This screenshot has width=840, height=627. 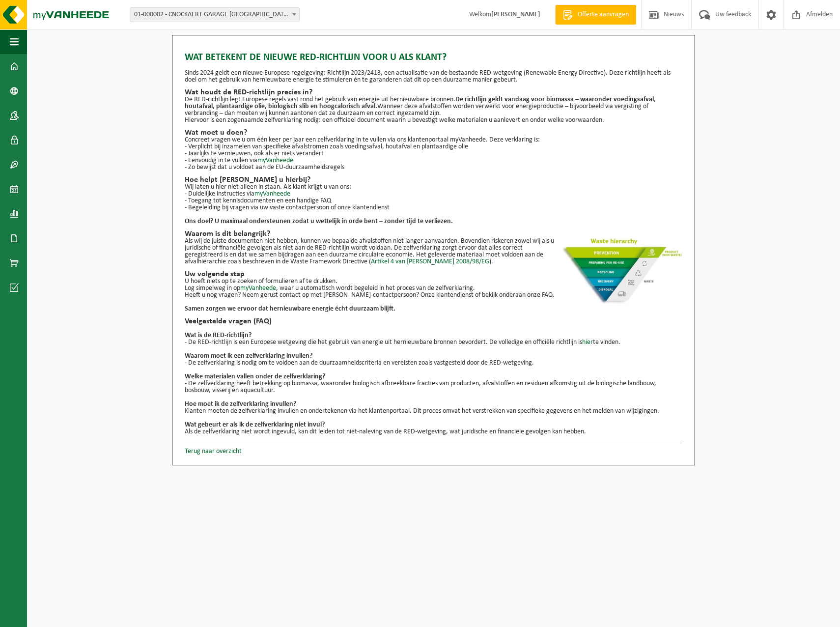 What do you see at coordinates (433, 92) in the screenshot?
I see `h2: Wat houdt de RED-richtlijn precies in?` at bounding box center [433, 92].